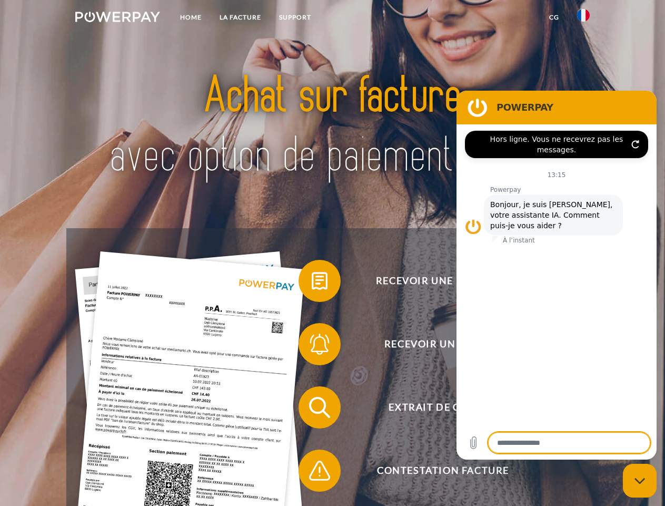 This screenshot has width=665, height=506. Describe the element at coordinates (320, 470) in the screenshot. I see `img: qb_warning.svg` at that location.